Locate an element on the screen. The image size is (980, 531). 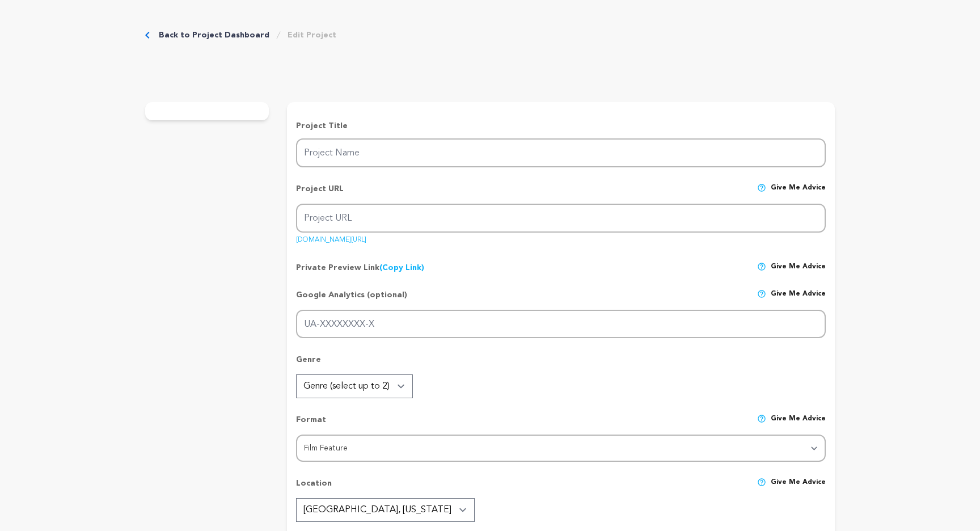
a: (Copy Link) is located at coordinates (402, 268).